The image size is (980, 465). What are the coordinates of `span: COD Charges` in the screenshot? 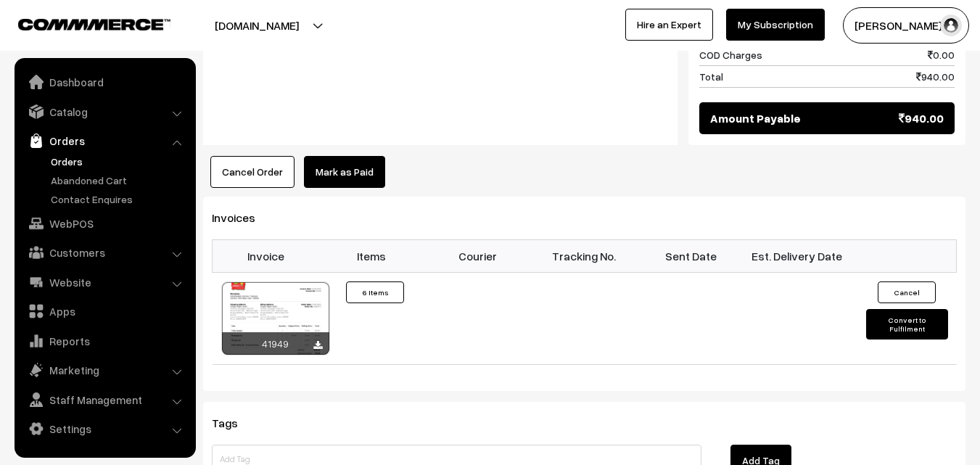 It's located at (730, 55).